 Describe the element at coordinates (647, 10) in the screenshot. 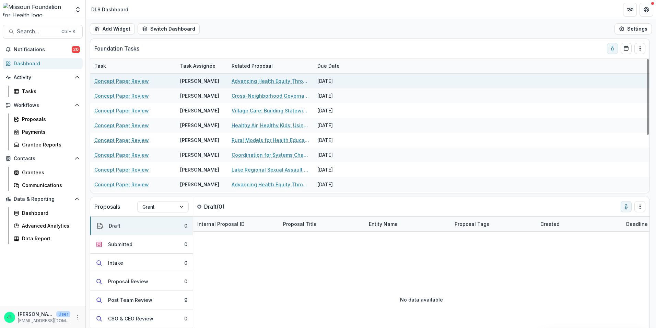

I see `button: Get Help` at that location.